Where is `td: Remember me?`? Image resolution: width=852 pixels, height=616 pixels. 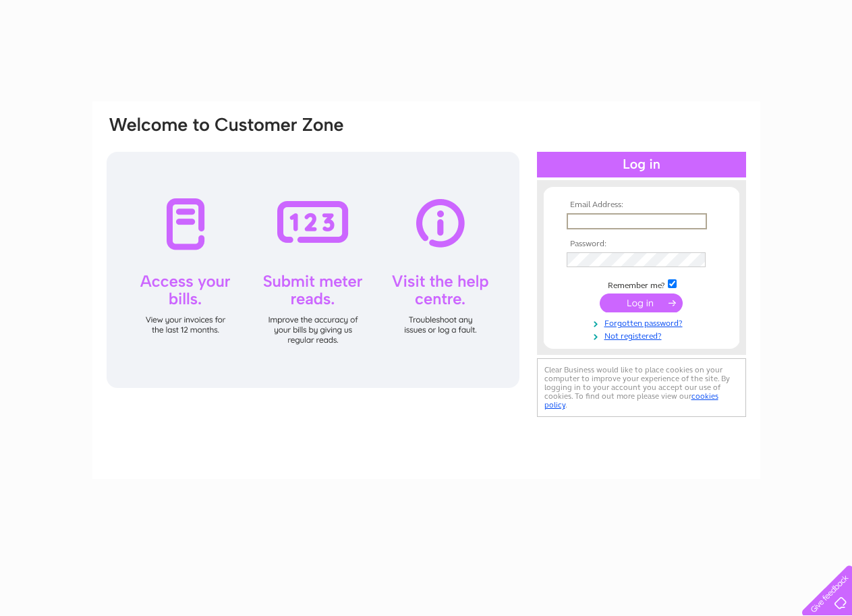 td: Remember me? is located at coordinates (642, 284).